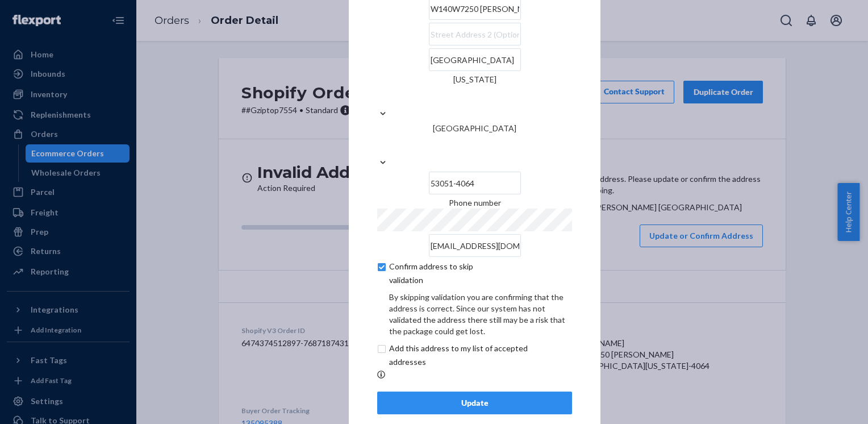 The height and width of the screenshot is (424, 868). I want to click on input: City, so click(474, 60).